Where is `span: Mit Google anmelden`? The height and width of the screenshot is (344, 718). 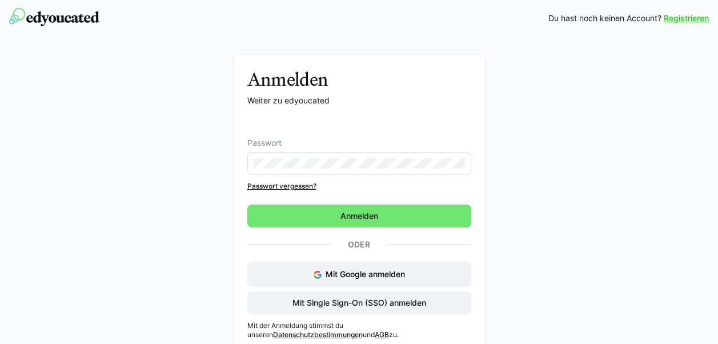 span: Mit Google anmelden is located at coordinates (365, 274).